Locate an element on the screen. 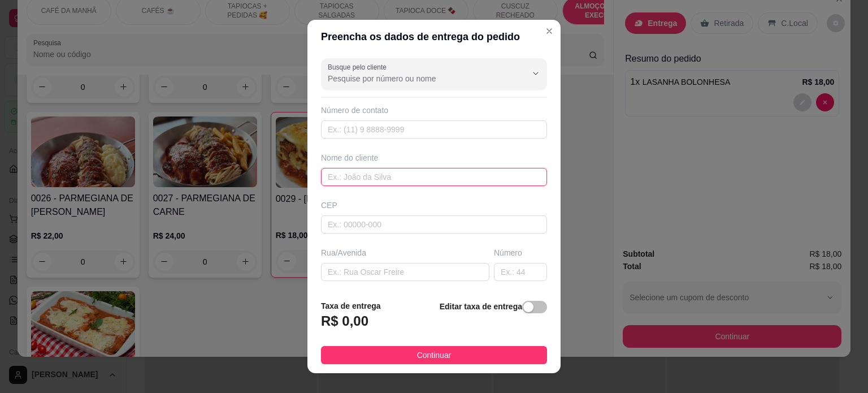 This screenshot has width=868, height=393. label: Busque pelo cliente is located at coordinates (359, 67).